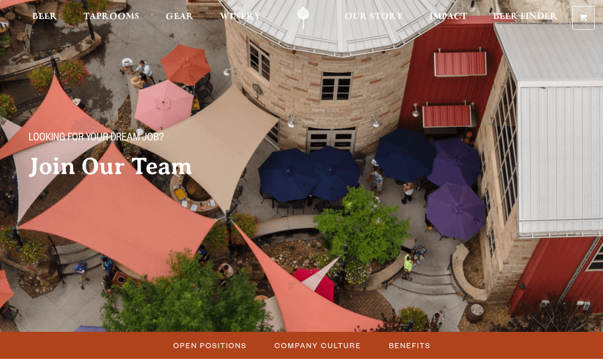  What do you see at coordinates (210, 345) in the screenshot?
I see `a: Open Positions` at bounding box center [210, 345].